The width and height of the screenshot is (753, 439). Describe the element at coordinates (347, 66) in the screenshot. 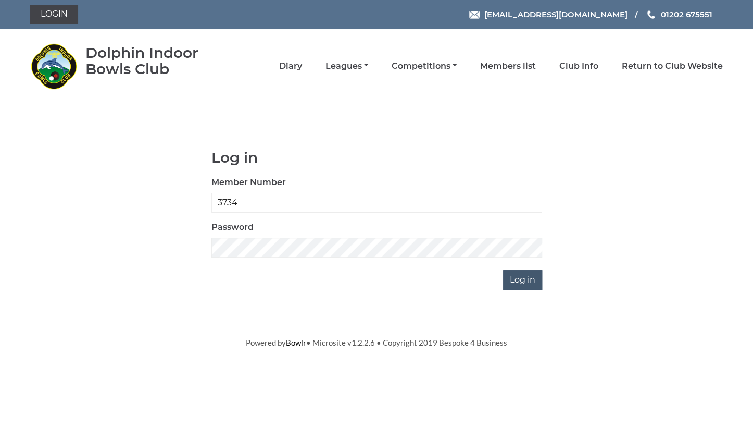

I see `a: Leagues` at that location.